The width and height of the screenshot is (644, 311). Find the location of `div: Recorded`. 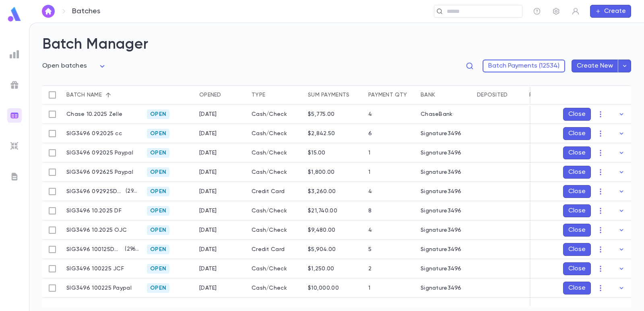

div: Recorded is located at coordinates (551, 95).